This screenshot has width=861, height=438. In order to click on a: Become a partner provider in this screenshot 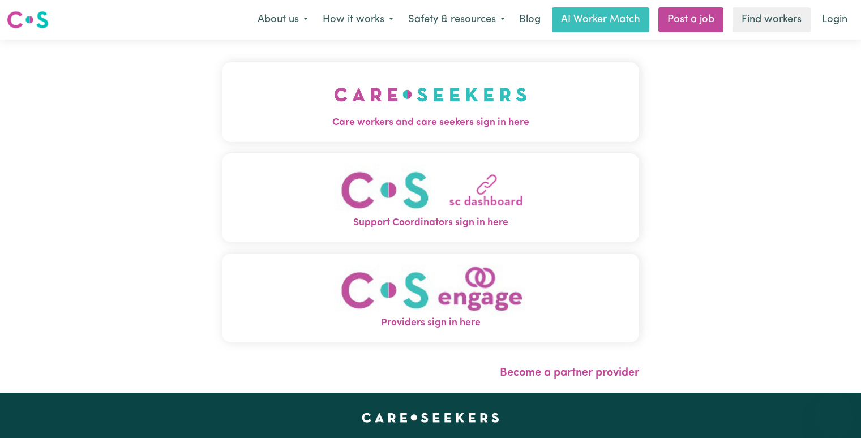, I will do `click(570, 373)`.